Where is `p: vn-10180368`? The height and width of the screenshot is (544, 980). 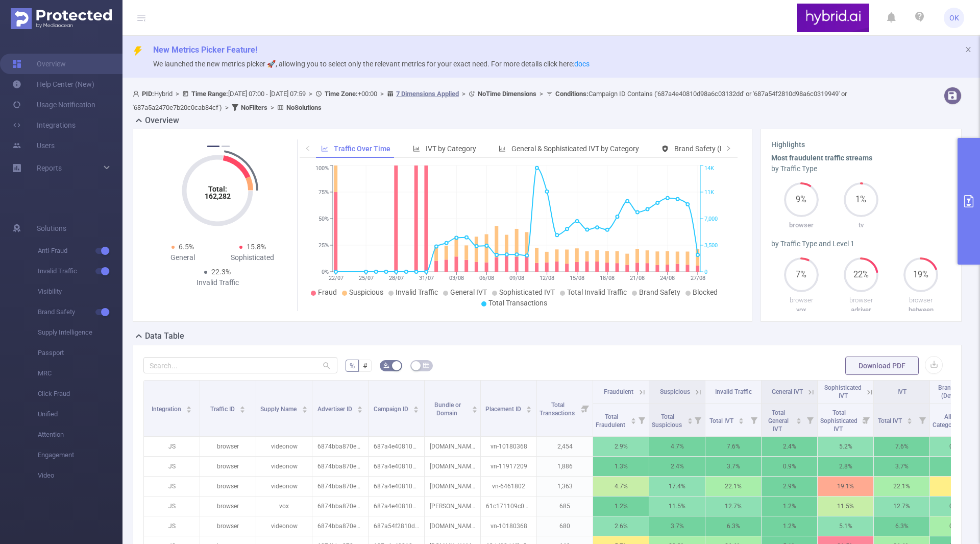
p: vn-10180368 is located at coordinates (509, 446).